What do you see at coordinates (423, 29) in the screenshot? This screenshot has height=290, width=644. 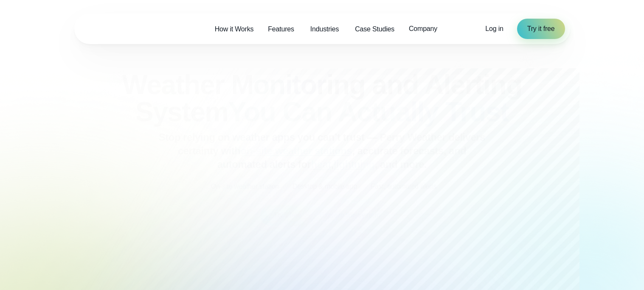 I see `span: Company` at bounding box center [423, 29].